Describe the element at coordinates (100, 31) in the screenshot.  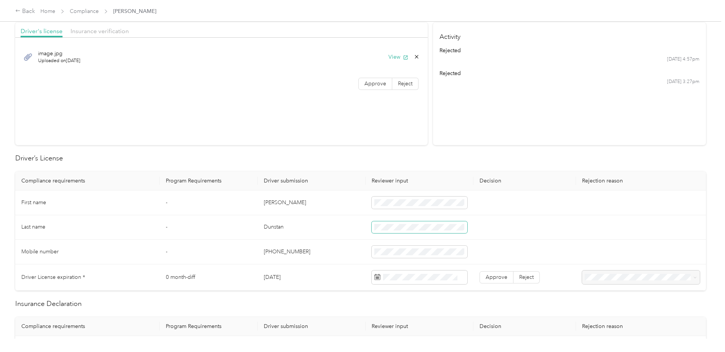
I see `span: Insurance verification` at that location.